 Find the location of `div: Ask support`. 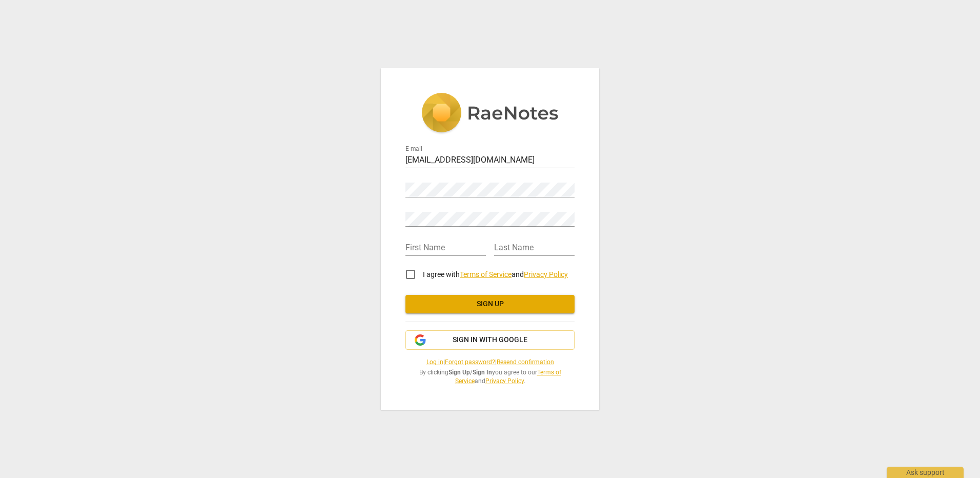

div: Ask support is located at coordinates (925, 472).